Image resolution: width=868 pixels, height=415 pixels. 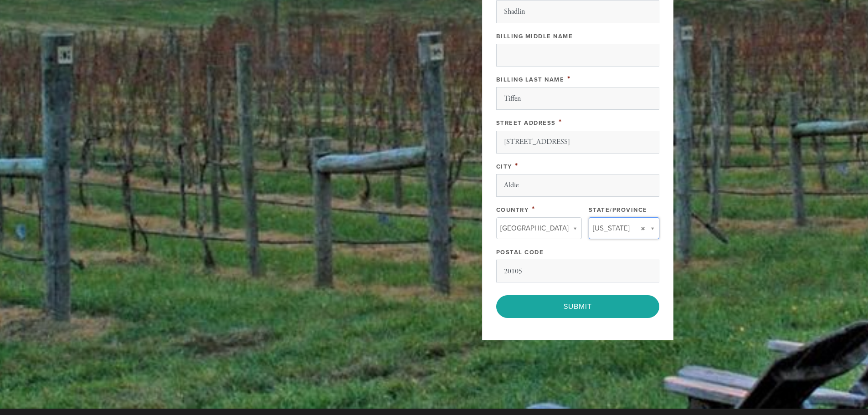 I want to click on label: Billing Middle Name, so click(x=534, y=36).